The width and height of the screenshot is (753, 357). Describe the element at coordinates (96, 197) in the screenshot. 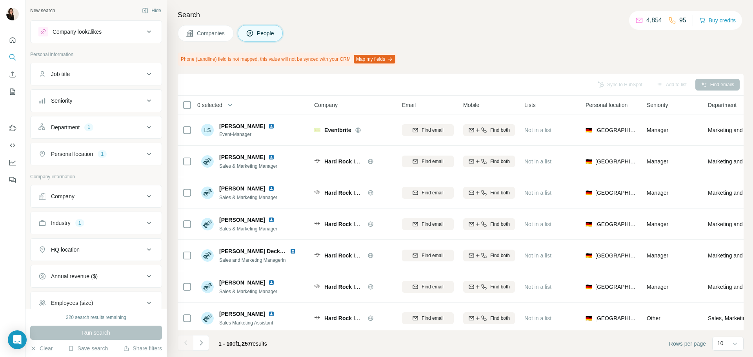

I see `button: Company` at that location.